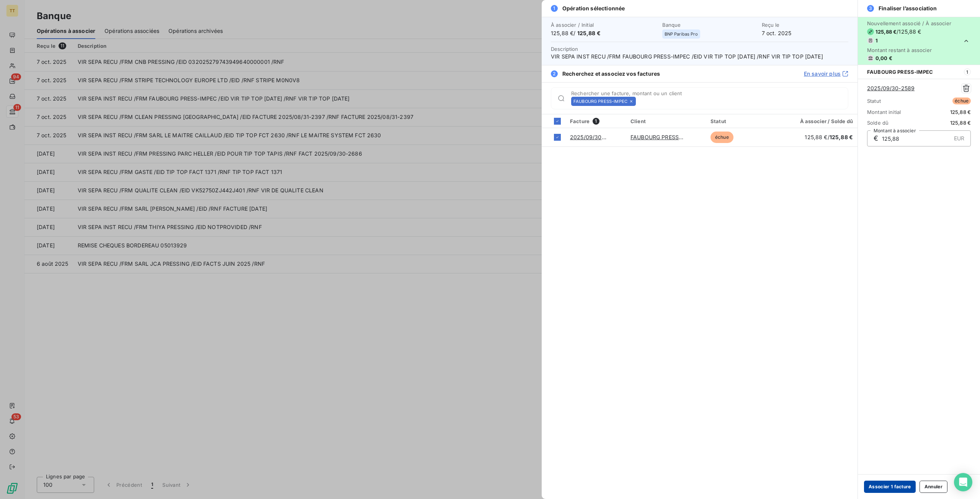  Describe the element at coordinates (934, 487) in the screenshot. I see `button: Annuler` at that location.